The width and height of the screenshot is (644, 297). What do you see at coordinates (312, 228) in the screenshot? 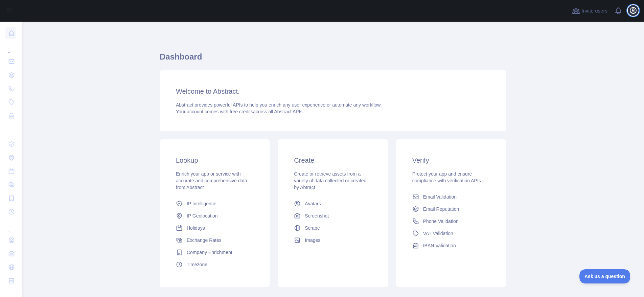
I see `span: Scrape` at bounding box center [312, 228].